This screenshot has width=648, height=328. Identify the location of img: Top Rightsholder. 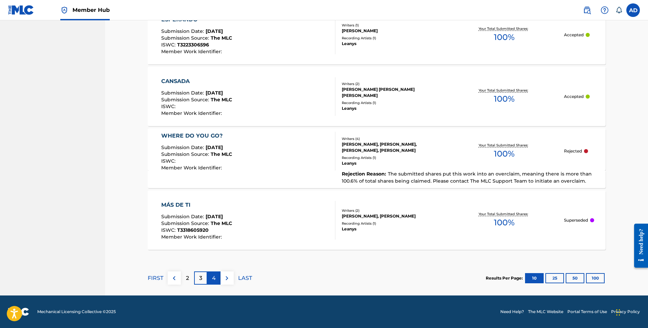
(64, 10).